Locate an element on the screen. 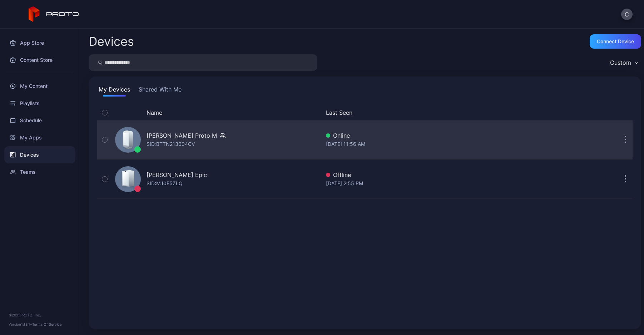 This screenshot has width=644, height=335. span: Version 1.13.1 • is located at coordinates (21, 324).